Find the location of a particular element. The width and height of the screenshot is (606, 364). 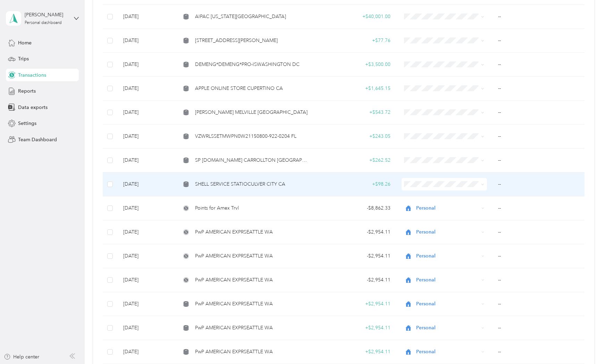

div: Personal dashboard is located at coordinates (43, 23).